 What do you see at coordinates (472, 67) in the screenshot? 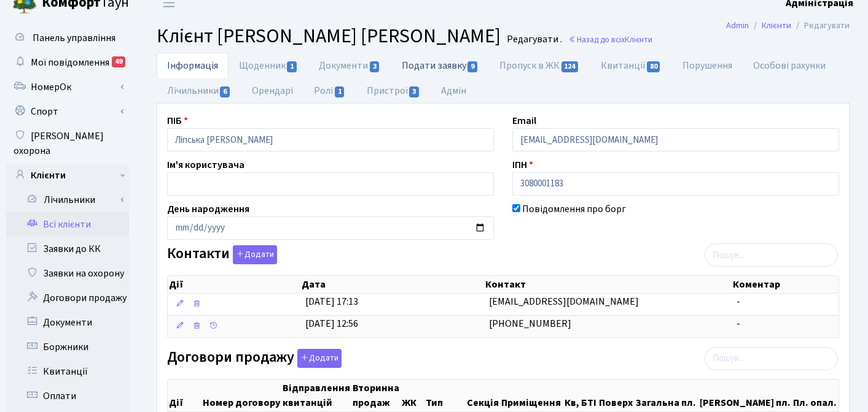
I see `span: 9` at bounding box center [472, 67].